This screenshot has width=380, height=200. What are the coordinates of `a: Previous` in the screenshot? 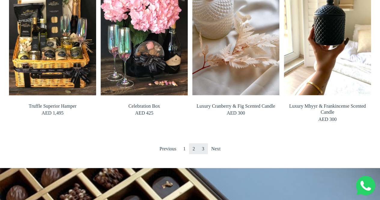 It's located at (168, 149).